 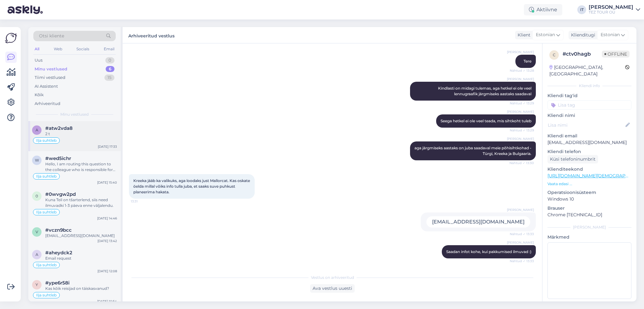 What do you see at coordinates (489, 251) in the screenshot?
I see `span: Saadan infot kohe, kui pakkumised ilmuvad :)` at bounding box center [489, 251].